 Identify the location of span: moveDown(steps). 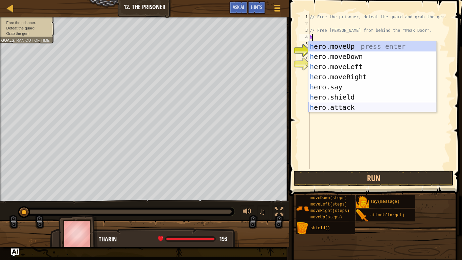
(329, 198).